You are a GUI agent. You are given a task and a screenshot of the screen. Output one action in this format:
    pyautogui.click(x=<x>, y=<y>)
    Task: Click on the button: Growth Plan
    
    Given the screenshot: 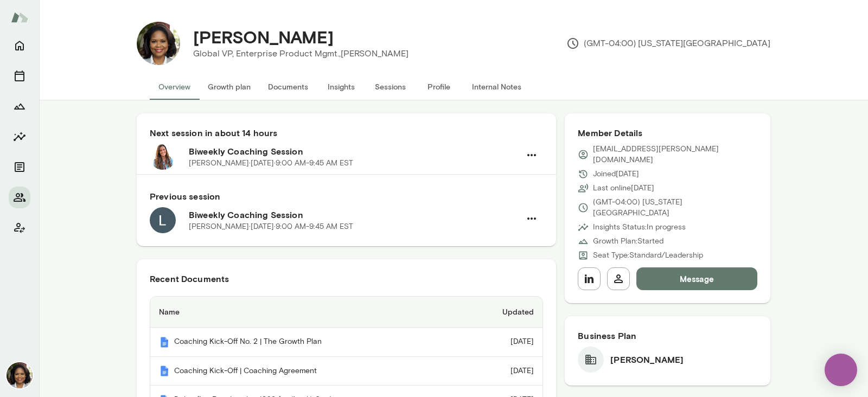 What is the action you would take?
    pyautogui.click(x=20, y=106)
    